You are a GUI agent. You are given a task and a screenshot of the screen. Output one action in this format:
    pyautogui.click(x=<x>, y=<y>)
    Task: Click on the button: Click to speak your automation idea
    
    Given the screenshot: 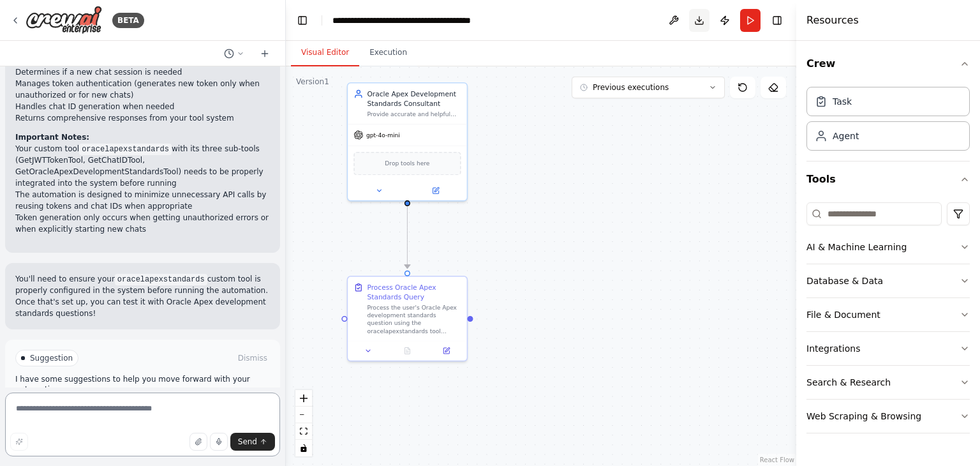 What is the action you would take?
    pyautogui.click(x=219, y=442)
    